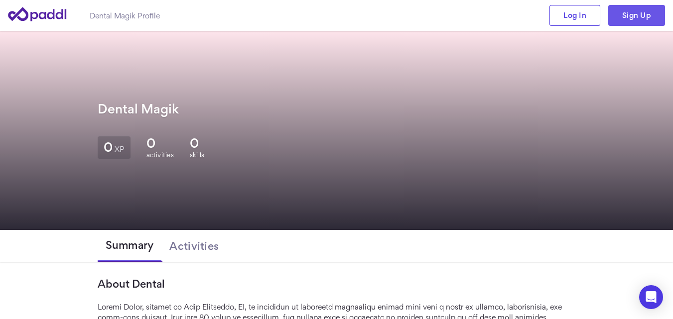 The width and height of the screenshot is (673, 319). Describe the element at coordinates (337, 284) in the screenshot. I see `h3: About Dental` at that location.